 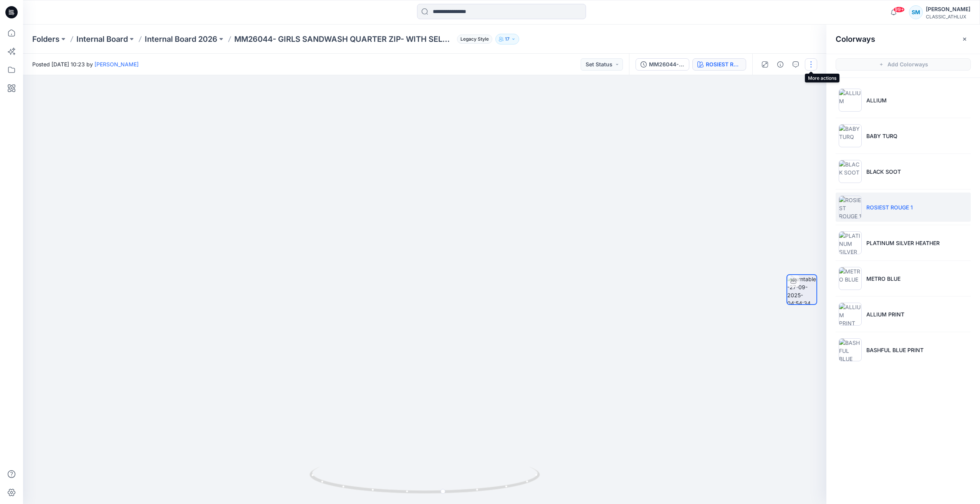 What do you see at coordinates (883, 171) in the screenshot?
I see `p: BLACK SOOT` at bounding box center [883, 171].